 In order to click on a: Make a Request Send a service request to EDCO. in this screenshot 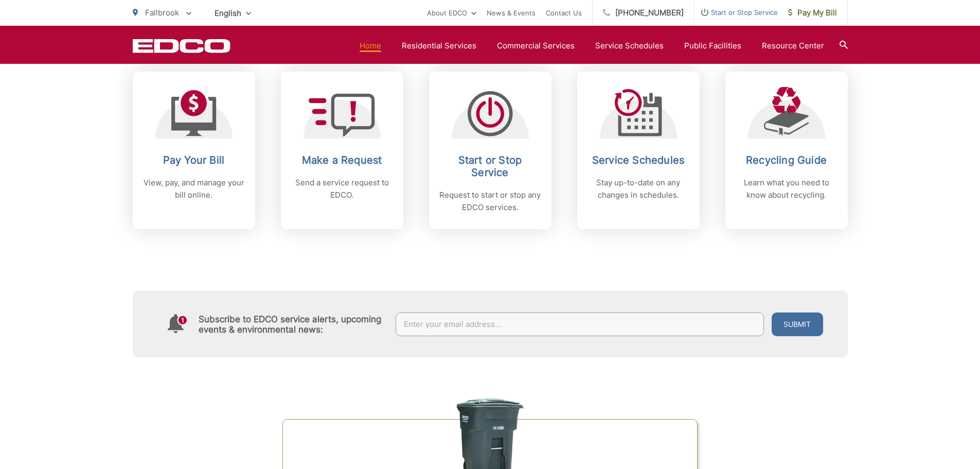, I will do `click(342, 150)`.